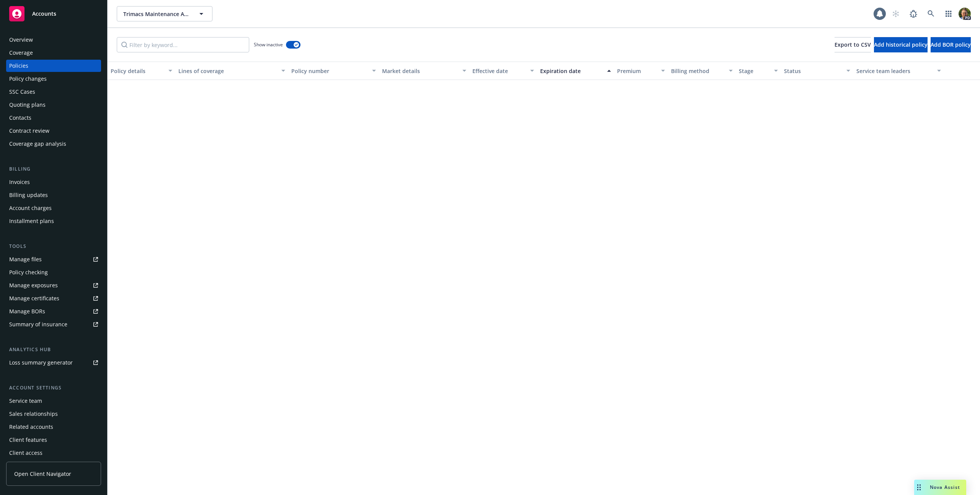 This screenshot has width=980, height=495. Describe the element at coordinates (28, 79) in the screenshot. I see `div: Policy changes` at that location.